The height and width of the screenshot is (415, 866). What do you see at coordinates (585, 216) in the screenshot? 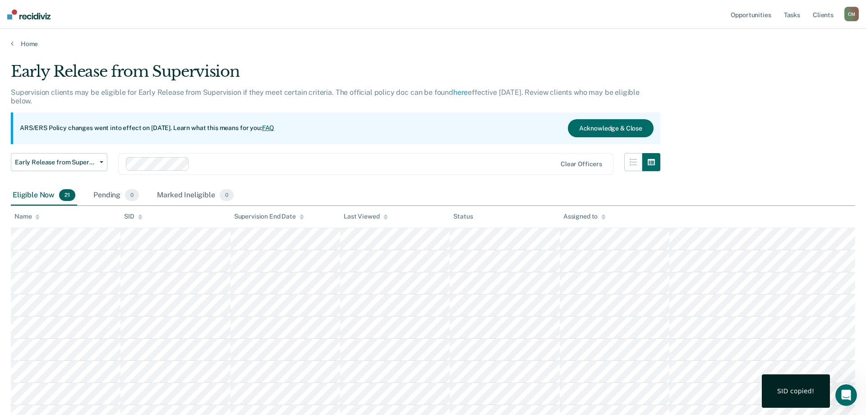
I see `div: Assigned to` at bounding box center [585, 216].